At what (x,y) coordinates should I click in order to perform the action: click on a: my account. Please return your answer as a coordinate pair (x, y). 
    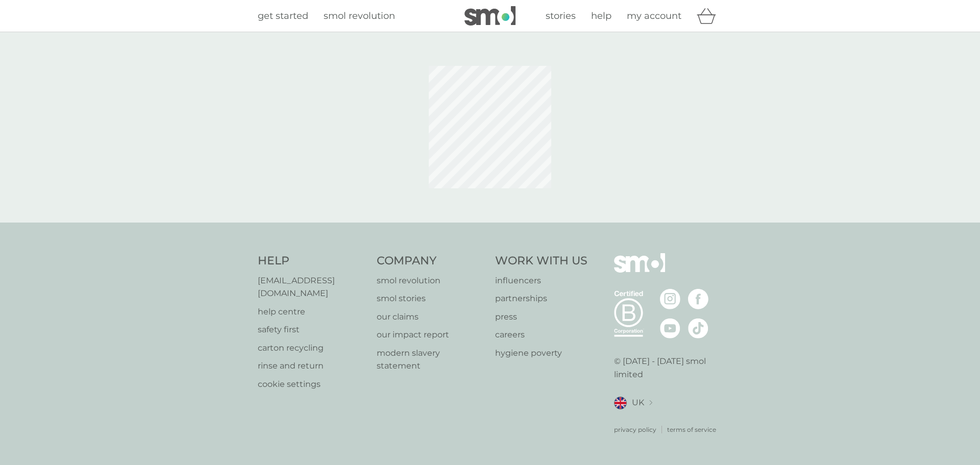
    Looking at the image, I should click on (654, 16).